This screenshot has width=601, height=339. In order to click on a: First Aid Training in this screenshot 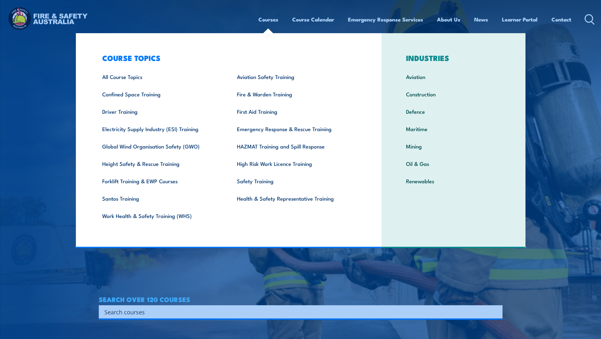, I will do `click(294, 111)`.